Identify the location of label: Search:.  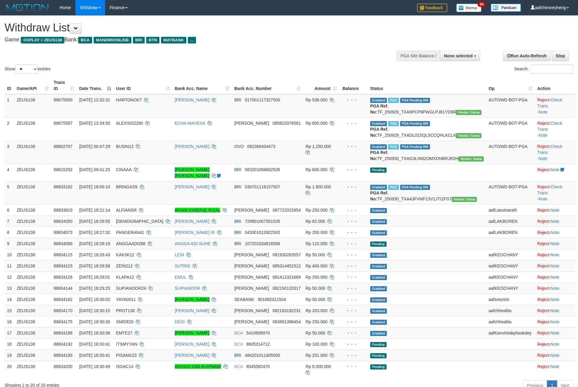
(544, 69).